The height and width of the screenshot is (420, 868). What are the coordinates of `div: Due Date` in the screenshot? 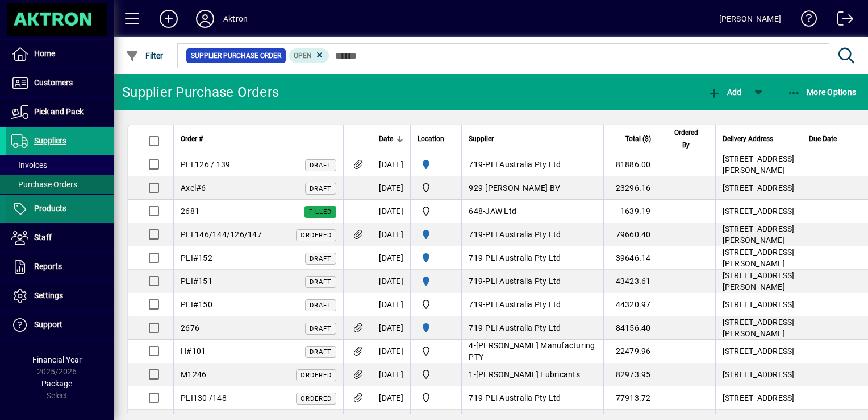 It's located at (828, 139).